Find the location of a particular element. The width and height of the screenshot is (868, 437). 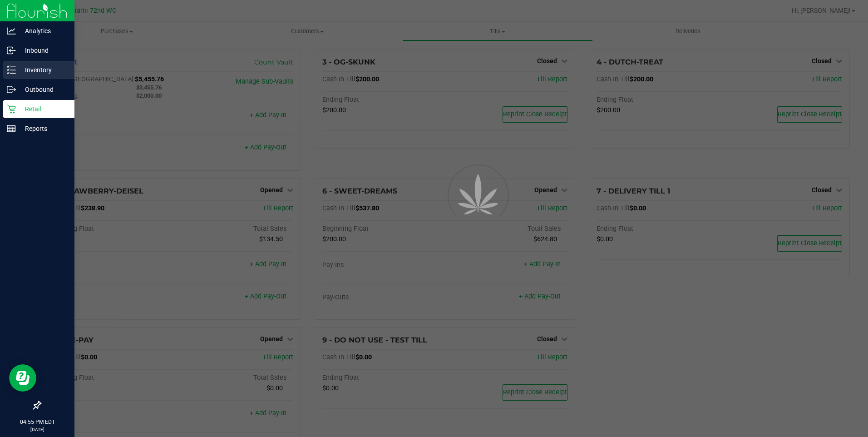

p: Analytics is located at coordinates (43, 31).